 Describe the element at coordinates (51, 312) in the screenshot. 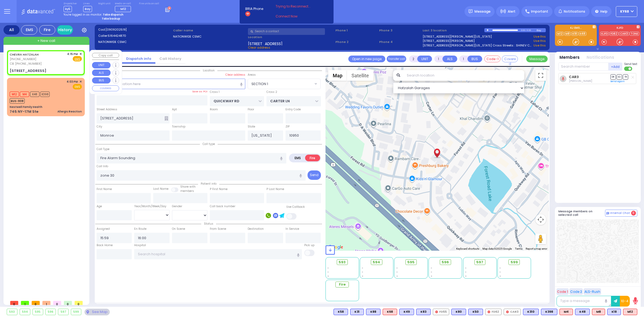

I see `div: 596` at that location.